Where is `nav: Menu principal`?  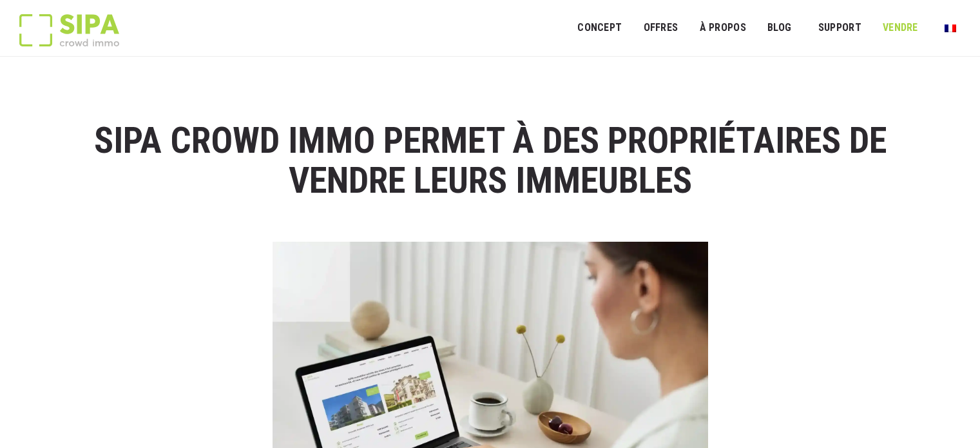 nav: Menu principal is located at coordinates (769, 28).